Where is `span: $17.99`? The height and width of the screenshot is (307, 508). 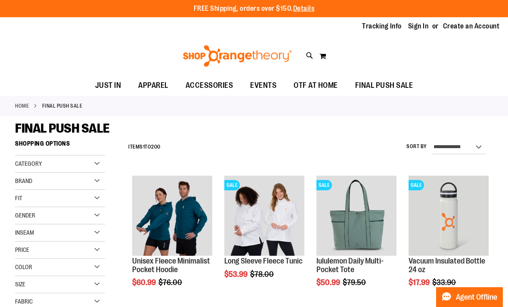 span: $17.99 is located at coordinates (420, 283).